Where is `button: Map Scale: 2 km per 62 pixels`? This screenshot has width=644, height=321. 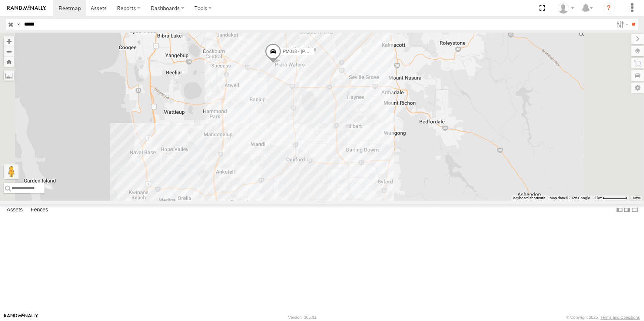 button: Map Scale: 2 km per 62 pixels is located at coordinates (611, 198).